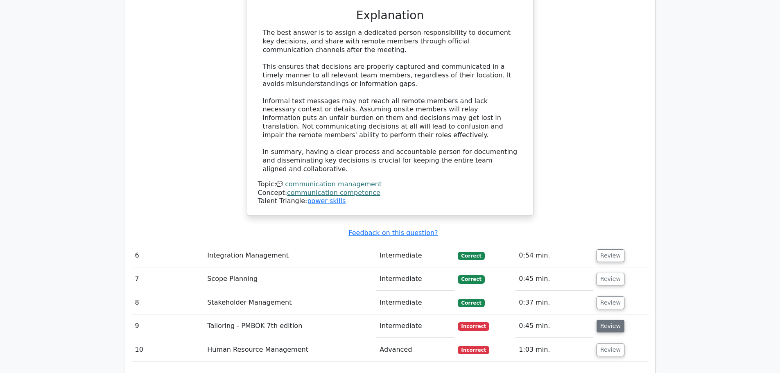 The width and height of the screenshot is (780, 373). What do you see at coordinates (168, 256) in the screenshot?
I see `td: 6` at bounding box center [168, 256].